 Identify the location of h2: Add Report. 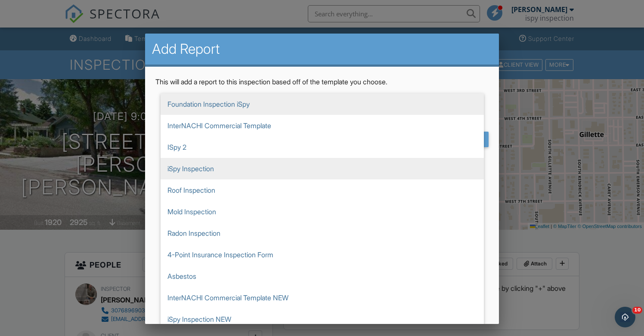
(322, 49).